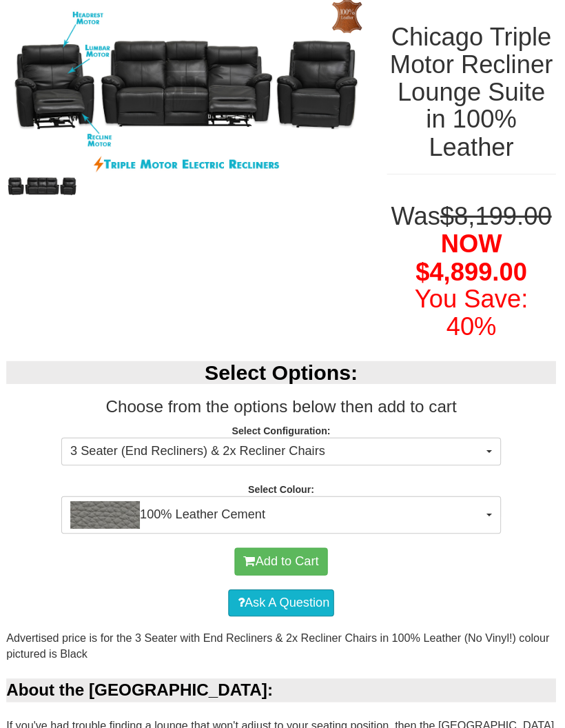 The height and width of the screenshot is (728, 565). What do you see at coordinates (282, 403) in the screenshot?
I see `h3: Choose from the options below then add to cart` at bounding box center [282, 403].